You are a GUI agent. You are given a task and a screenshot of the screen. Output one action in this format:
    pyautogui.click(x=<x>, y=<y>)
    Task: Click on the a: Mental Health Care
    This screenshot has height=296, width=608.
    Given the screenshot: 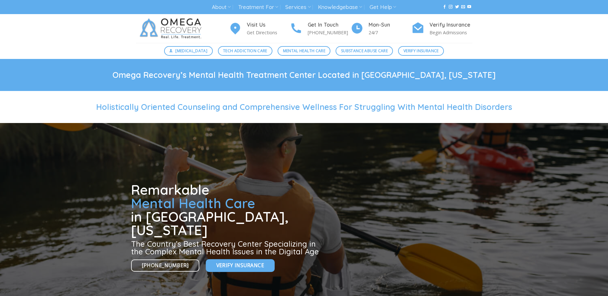 What is the action you would take?
    pyautogui.click(x=304, y=51)
    